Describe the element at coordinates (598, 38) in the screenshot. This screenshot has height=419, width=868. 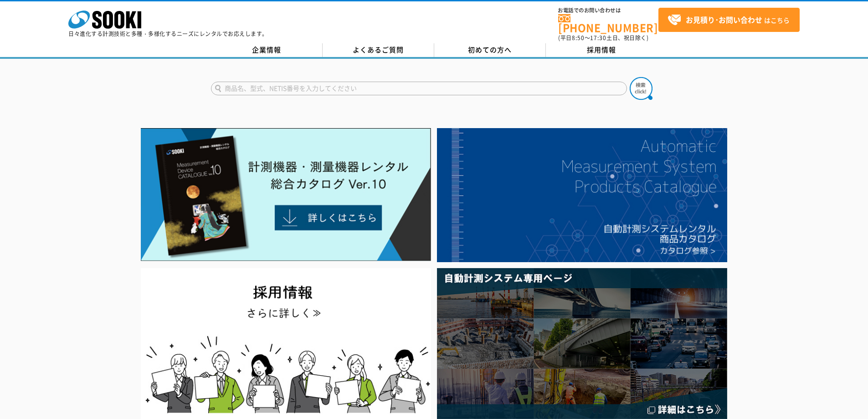
I see `span: 17:30` at that location.